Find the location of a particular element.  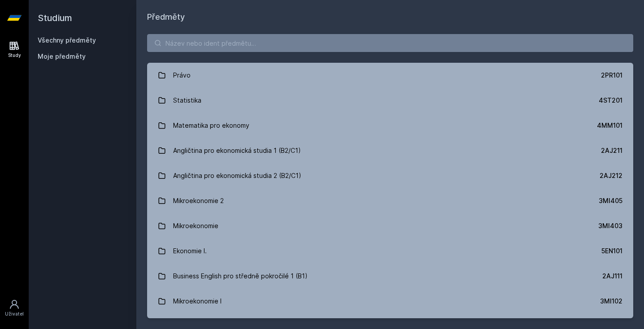

a: Business English pro středně pokročilé 1 (B1) 2AJ111 is located at coordinates (390, 276).